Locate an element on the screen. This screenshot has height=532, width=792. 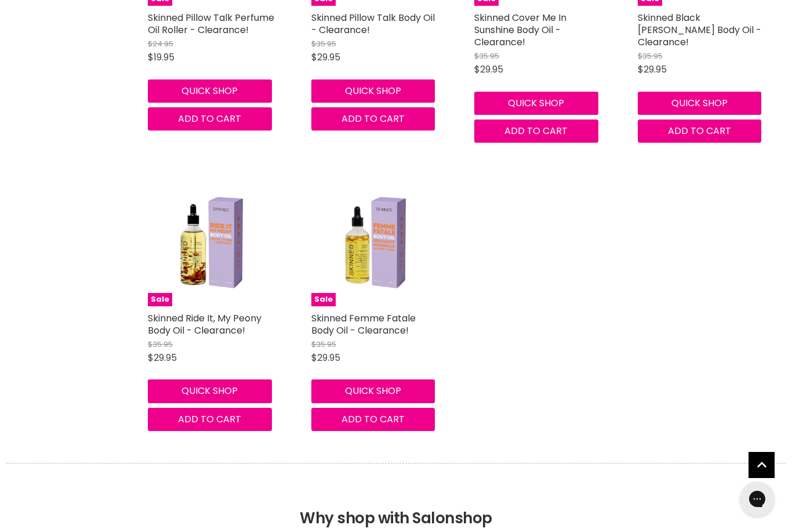
a: Skinned Femme Fatale Body Oil - Clearance!Sale is located at coordinates (376, 242).